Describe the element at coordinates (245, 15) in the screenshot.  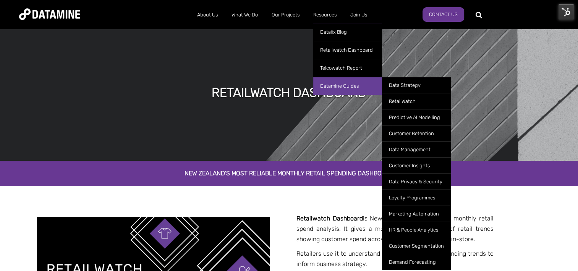
I see `a: What We Do` at that location.